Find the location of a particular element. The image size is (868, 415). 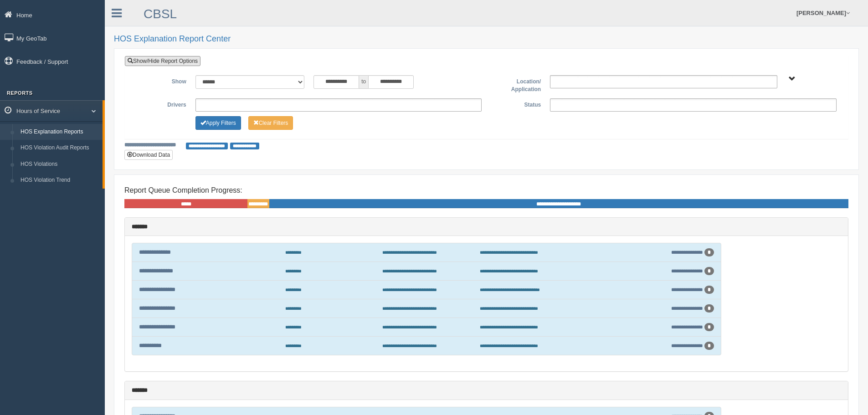

button: Download Data is located at coordinates (148, 155).